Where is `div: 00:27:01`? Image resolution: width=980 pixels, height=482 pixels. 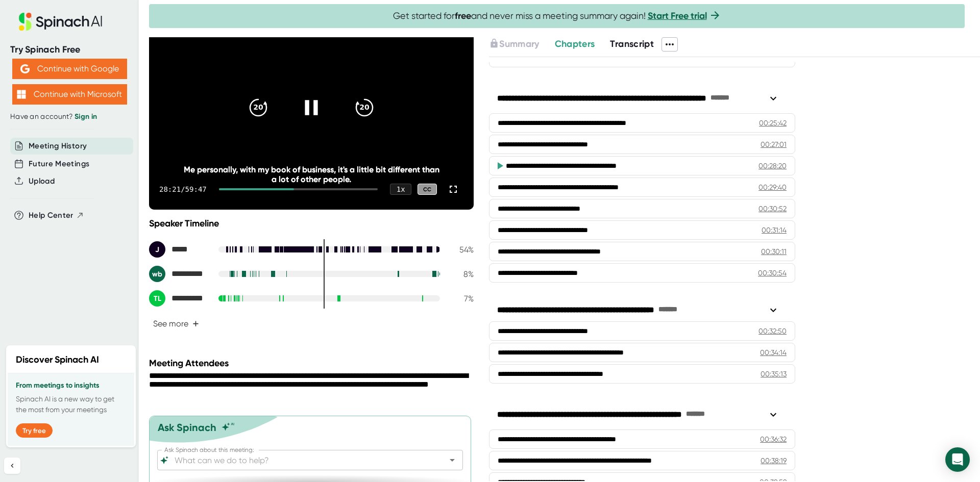 div: 00:27:01 is located at coordinates (773, 145).